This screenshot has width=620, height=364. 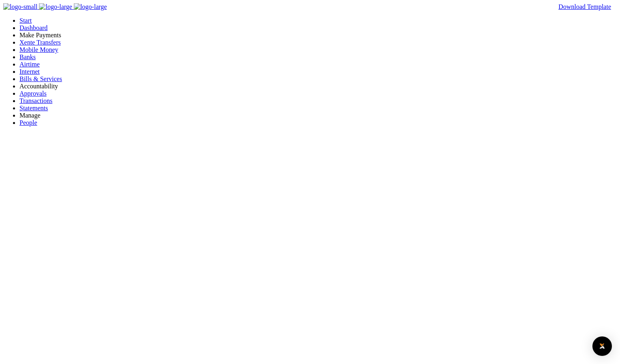 What do you see at coordinates (39, 49) in the screenshot?
I see `span: Mobile Money` at bounding box center [39, 49].